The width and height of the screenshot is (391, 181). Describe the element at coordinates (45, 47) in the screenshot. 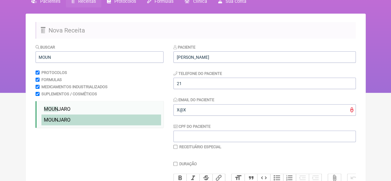

I see `label: Buscar` at that location.